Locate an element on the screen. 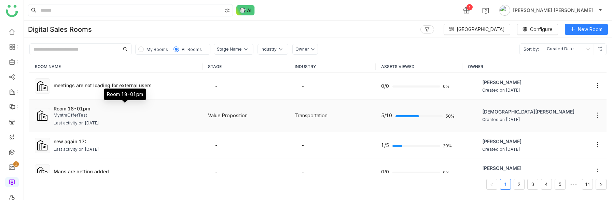 The width and height of the screenshot is (612, 200). div: meetings are not loading for external users is located at coordinates (125, 85).